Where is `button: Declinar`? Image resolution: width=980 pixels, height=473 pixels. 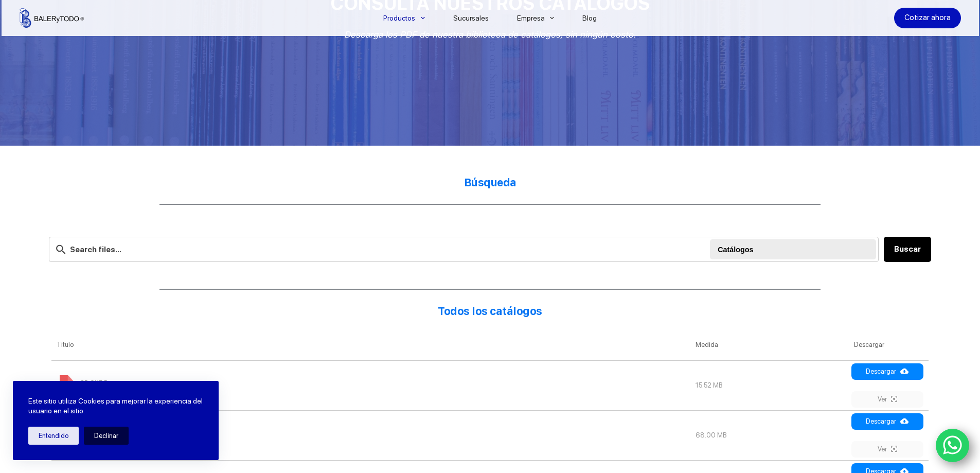
button: Declinar is located at coordinates (106, 436).